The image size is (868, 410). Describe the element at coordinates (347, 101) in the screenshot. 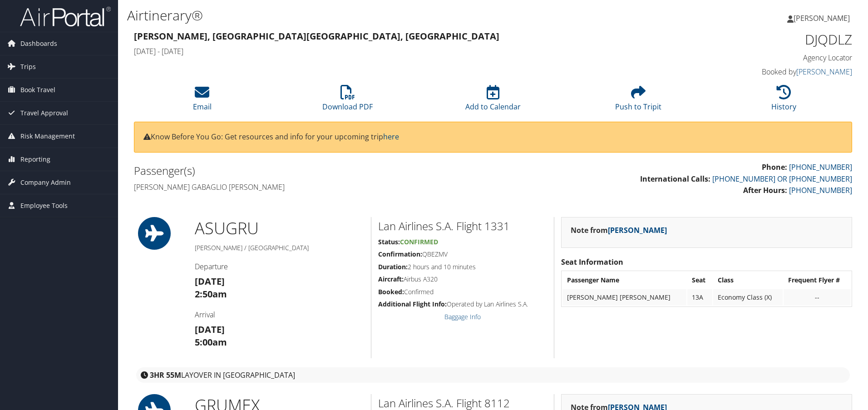

I see `a: Download PDF` at that location.